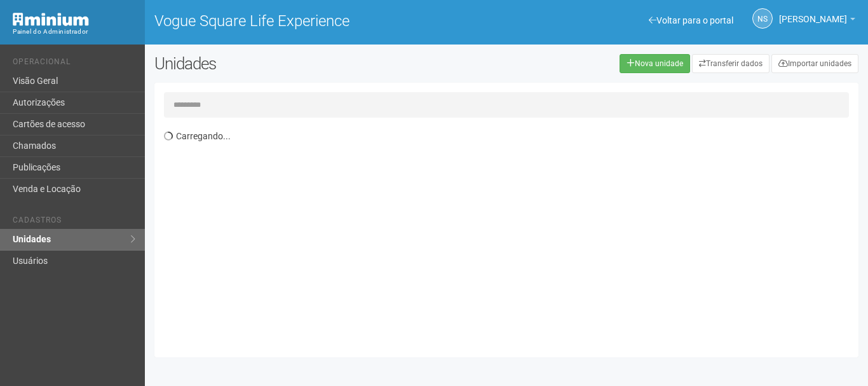 Image resolution: width=868 pixels, height=386 pixels. I want to click on a: NS, so click(762, 18).